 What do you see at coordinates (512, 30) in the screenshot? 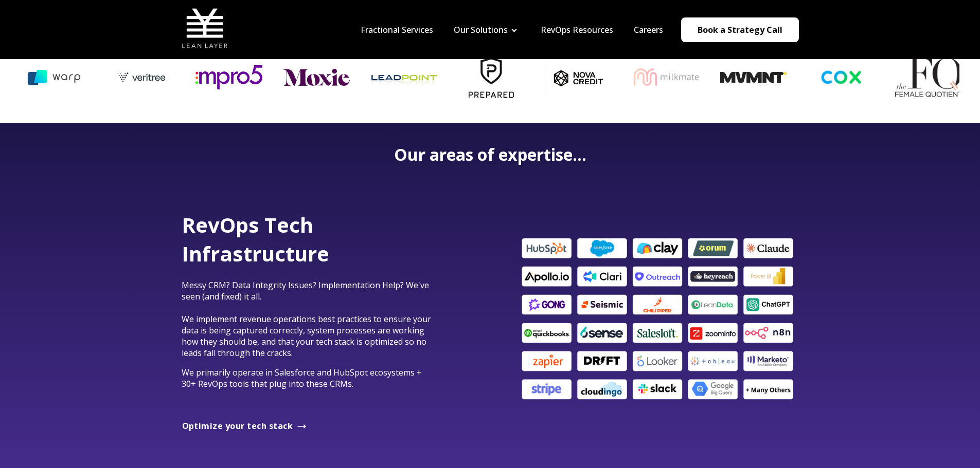
I see `div: Navigation Menu` at bounding box center [512, 30].